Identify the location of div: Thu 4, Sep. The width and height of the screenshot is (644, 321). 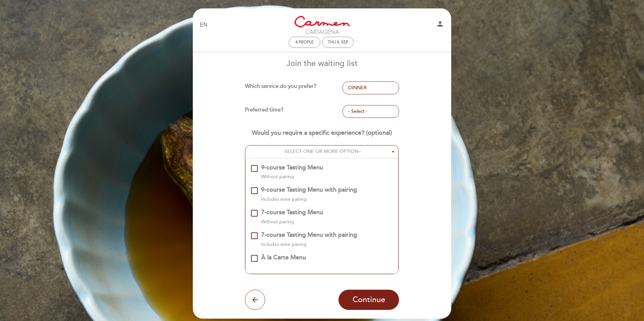
(337, 42).